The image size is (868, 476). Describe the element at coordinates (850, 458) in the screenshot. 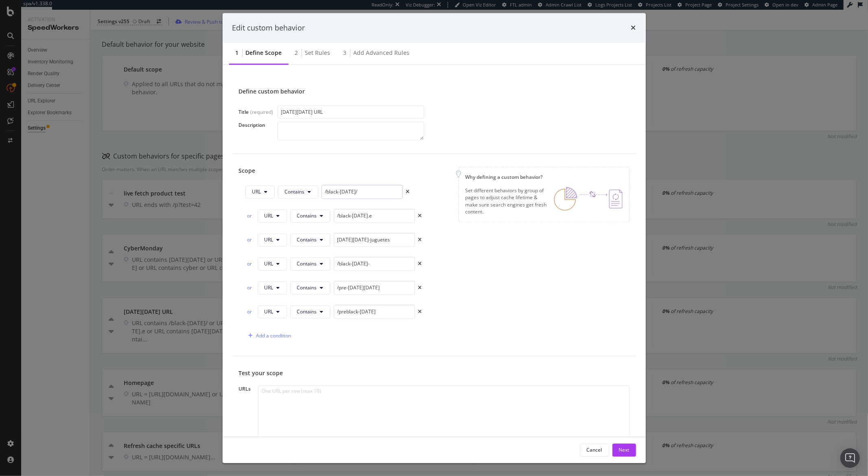

I see `div: Open Intercom Messenger` at that location.